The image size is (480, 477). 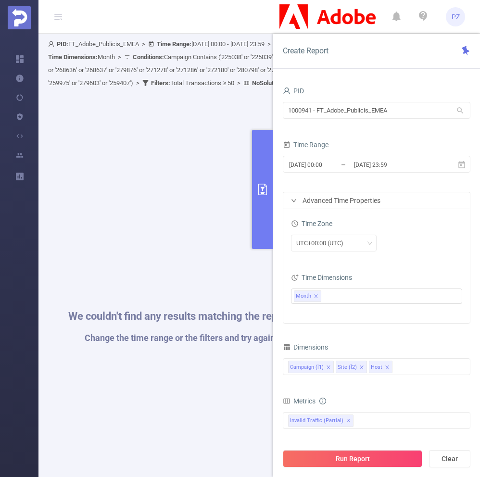 I want to click on li: Month, so click(x=307, y=296).